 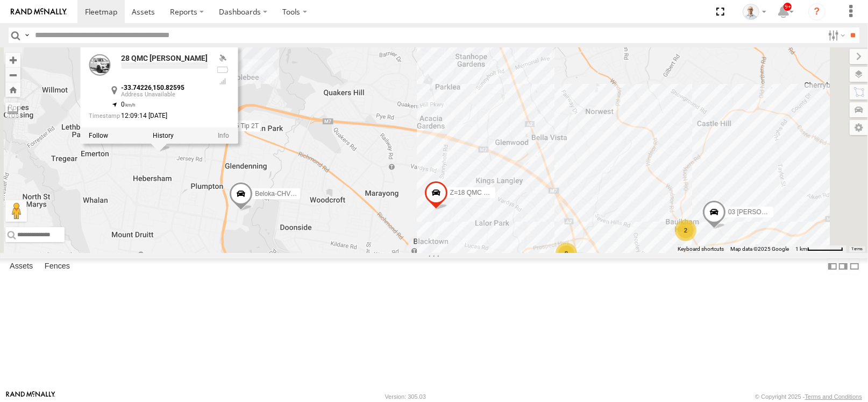 I want to click on div: Version: 305.03, so click(x=405, y=397).